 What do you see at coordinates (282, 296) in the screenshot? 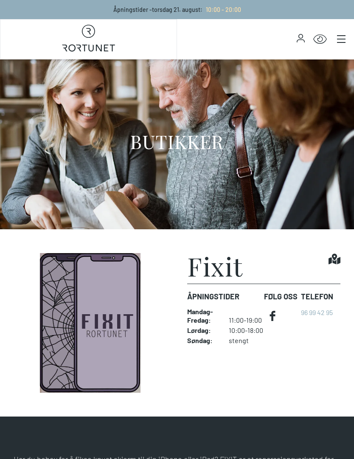
I see `dt: FØLG OSS` at bounding box center [282, 296].